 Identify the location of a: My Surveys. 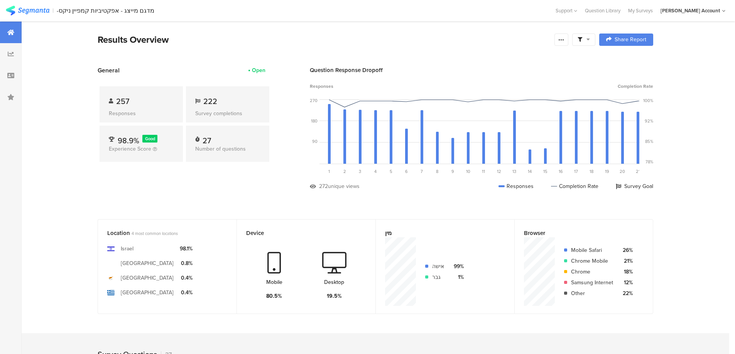
(640, 10).